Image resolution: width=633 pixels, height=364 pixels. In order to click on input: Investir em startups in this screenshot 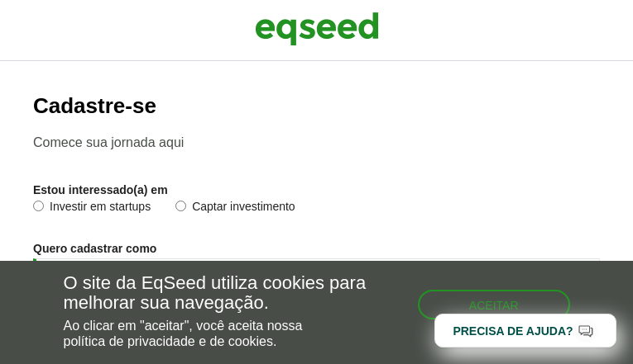, I will do `click(38, 206)`.